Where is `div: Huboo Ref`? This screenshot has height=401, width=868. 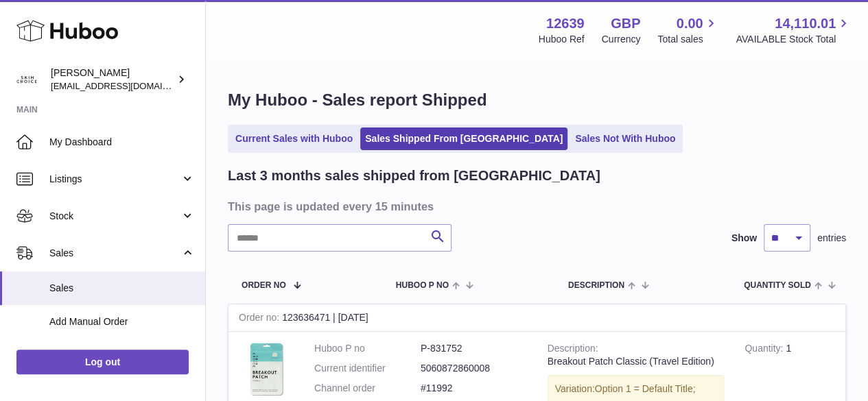 div: Huboo Ref is located at coordinates (561, 39).